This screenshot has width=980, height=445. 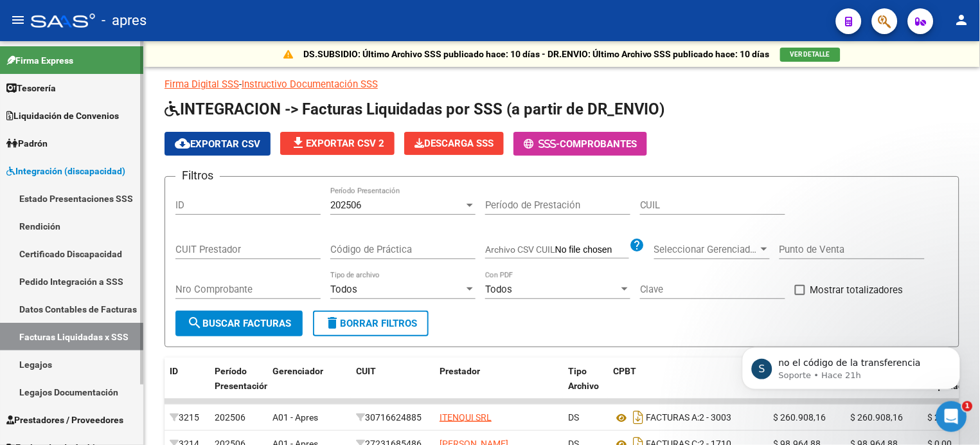 What do you see at coordinates (499, 386) in the screenshot?
I see `datatable-header-cell: Prestador` at bounding box center [499, 386].